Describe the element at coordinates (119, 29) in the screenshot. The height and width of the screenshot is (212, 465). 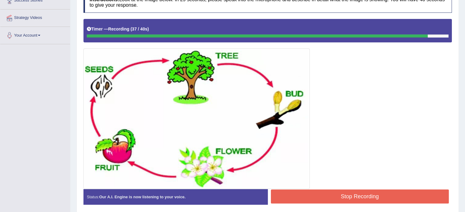
I see `b: Recording` at that location.